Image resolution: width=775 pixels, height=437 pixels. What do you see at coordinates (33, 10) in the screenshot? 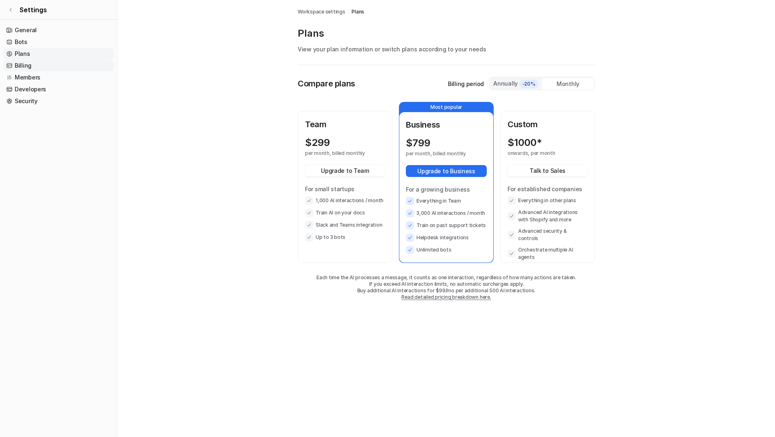
I see `span: Settings` at bounding box center [33, 10].